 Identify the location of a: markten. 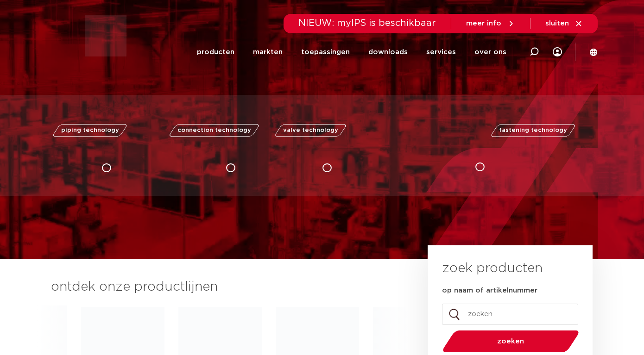
(268, 52).